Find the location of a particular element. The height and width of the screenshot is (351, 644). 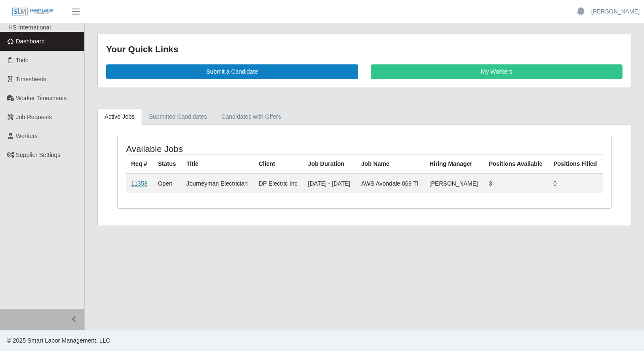

a: Submitted Candidates is located at coordinates (178, 117).